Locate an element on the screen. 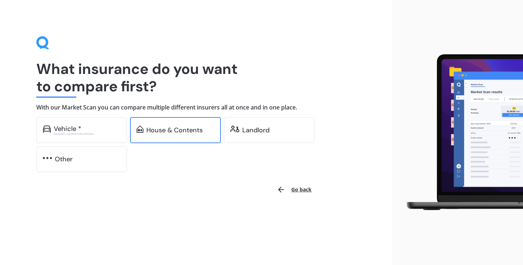  img: landlord.470ea2398dcb263567d0.svg is located at coordinates (234, 129).